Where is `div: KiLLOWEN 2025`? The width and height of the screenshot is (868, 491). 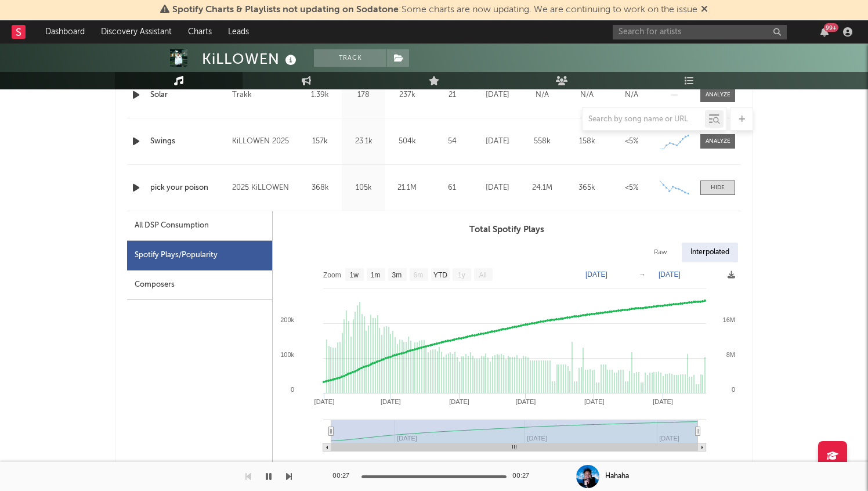
div: KiLLOWEN 2025 is located at coordinates (263, 141).